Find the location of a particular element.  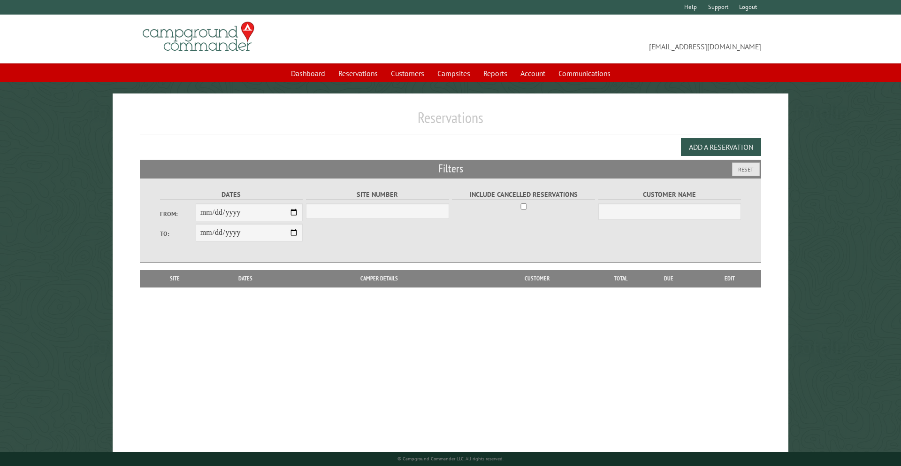

h2: Filters is located at coordinates (451, 168).